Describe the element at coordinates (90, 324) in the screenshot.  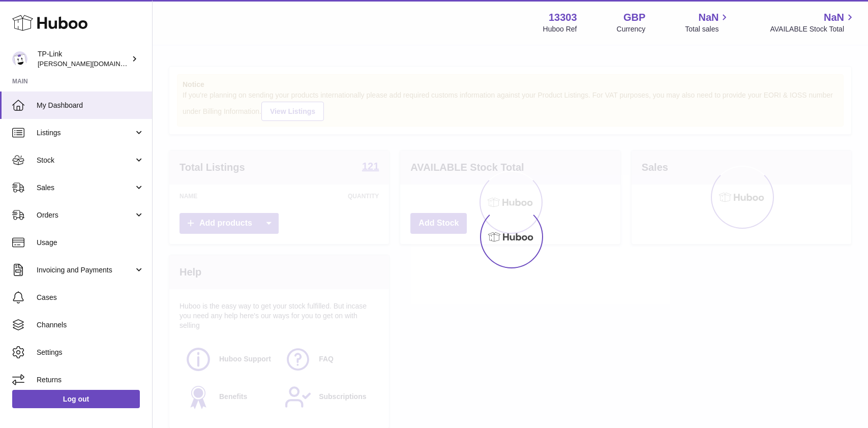
I see `span: Channels` at that location.